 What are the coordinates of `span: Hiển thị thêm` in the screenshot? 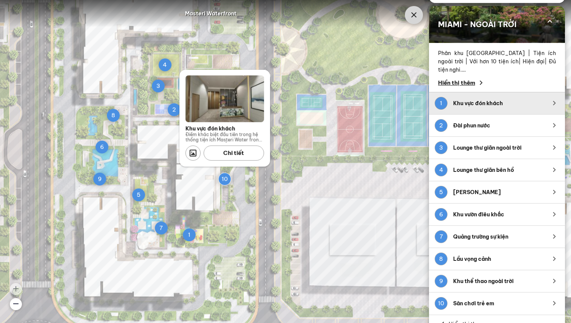 It's located at (456, 83).